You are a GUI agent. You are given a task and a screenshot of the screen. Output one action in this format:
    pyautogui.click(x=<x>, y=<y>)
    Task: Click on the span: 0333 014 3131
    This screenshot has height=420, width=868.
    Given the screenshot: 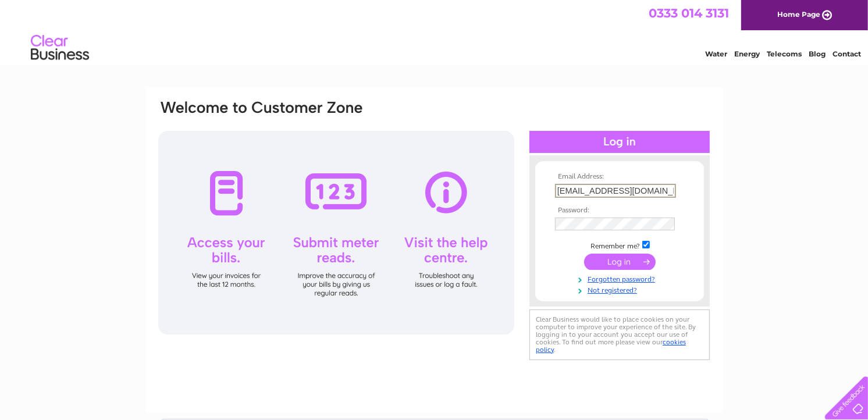 What is the action you would take?
    pyautogui.click(x=689, y=13)
    